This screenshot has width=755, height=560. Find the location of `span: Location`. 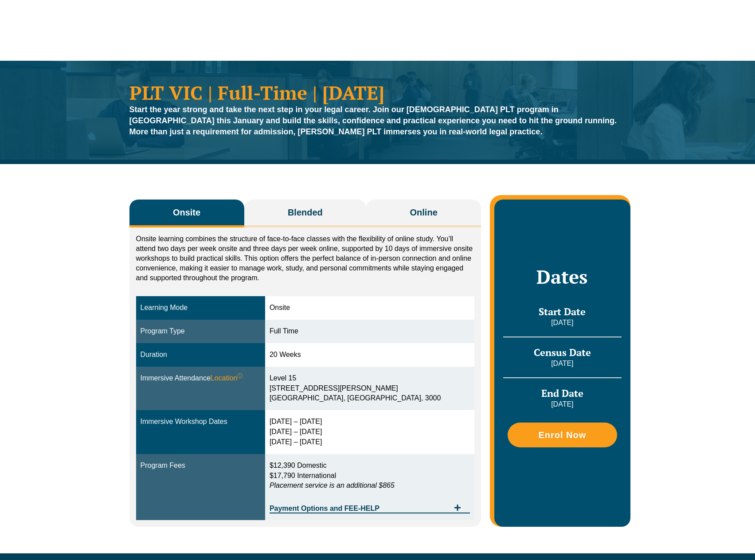

span: Location is located at coordinates (227, 378).